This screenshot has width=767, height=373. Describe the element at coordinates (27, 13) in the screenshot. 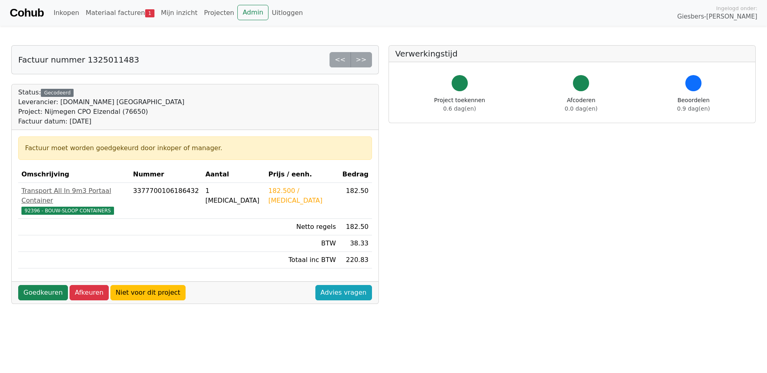

I see `a: Cohub` at that location.